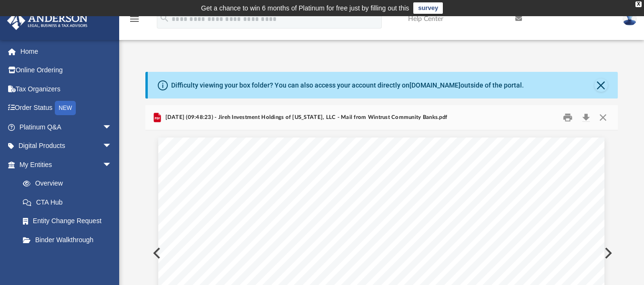 Image resolution: width=644 pixels, height=285 pixels. Describe the element at coordinates (66, 108) in the screenshot. I see `a: Order StatusNEW` at that location.